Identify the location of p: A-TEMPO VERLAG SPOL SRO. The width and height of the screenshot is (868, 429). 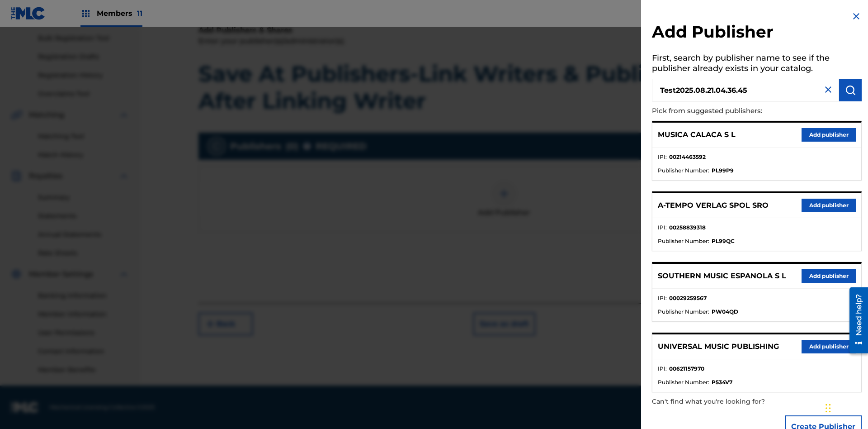
(713, 205).